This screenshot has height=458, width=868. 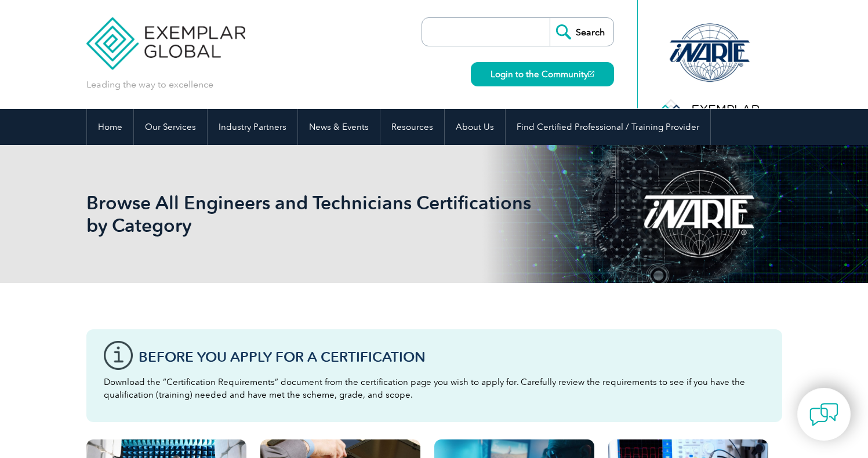 I want to click on img: open_square.png, so click(x=591, y=74).